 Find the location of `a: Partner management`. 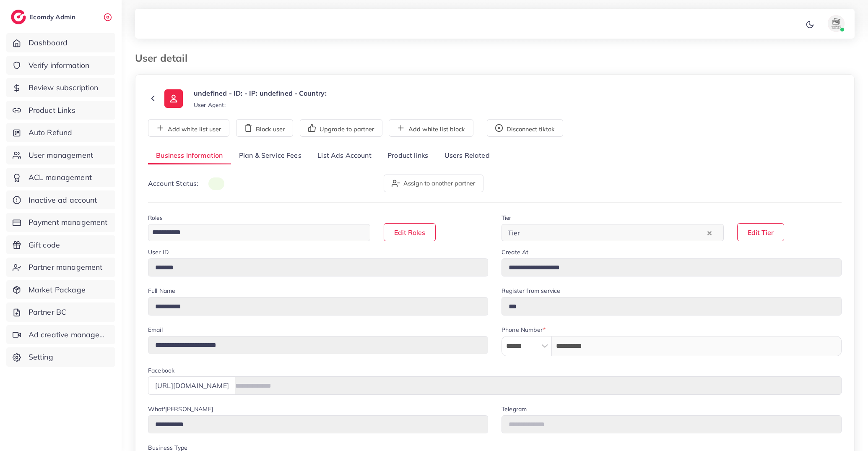

a: Partner management is located at coordinates (61, 267).